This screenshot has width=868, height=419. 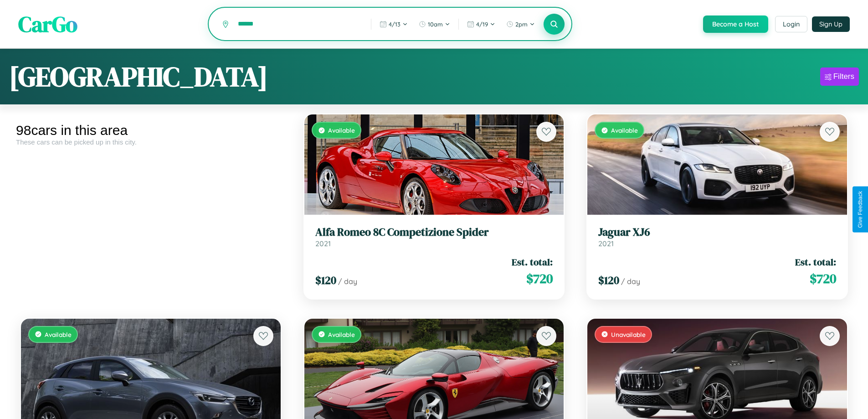 What do you see at coordinates (151, 142) in the screenshot?
I see `div: These cars can be picked up in this city.` at bounding box center [151, 142].